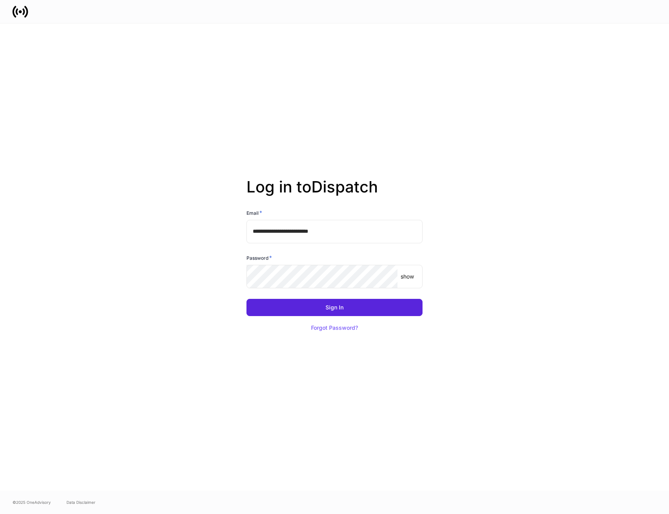 The height and width of the screenshot is (514, 669). What do you see at coordinates (334, 193) in the screenshot?
I see `h2: Log in to Dispatch` at bounding box center [334, 193].